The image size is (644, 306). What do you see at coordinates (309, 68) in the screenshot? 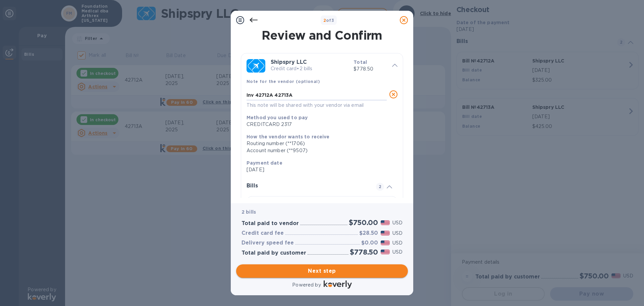
I see `p: Credit card • 2 bills` at bounding box center [309, 68].